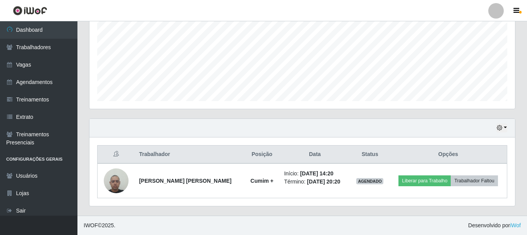 This screenshot has width=527, height=235. What do you see at coordinates (116, 180) in the screenshot?
I see `img: 1693507860054.jpeg` at bounding box center [116, 180].